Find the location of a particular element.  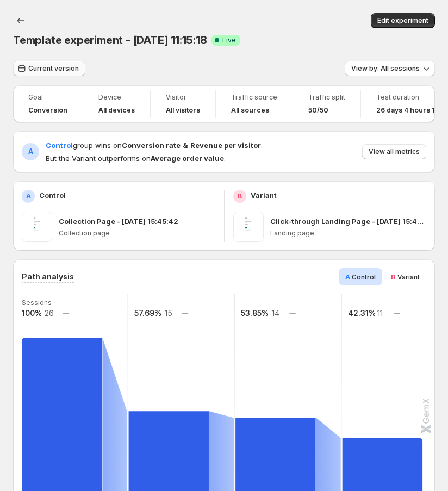

span: Conversion is located at coordinates (48, 111).